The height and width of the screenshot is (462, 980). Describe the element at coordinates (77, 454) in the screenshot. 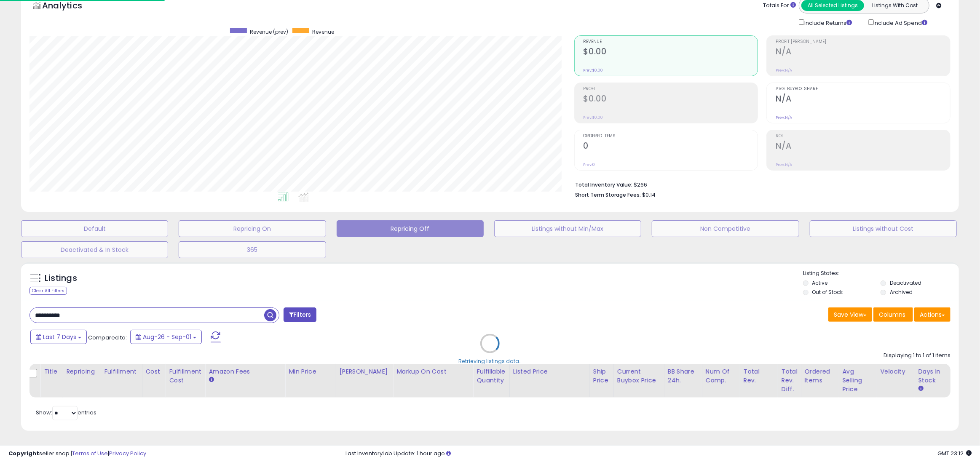

I see `div: seller snap | |` at that location.